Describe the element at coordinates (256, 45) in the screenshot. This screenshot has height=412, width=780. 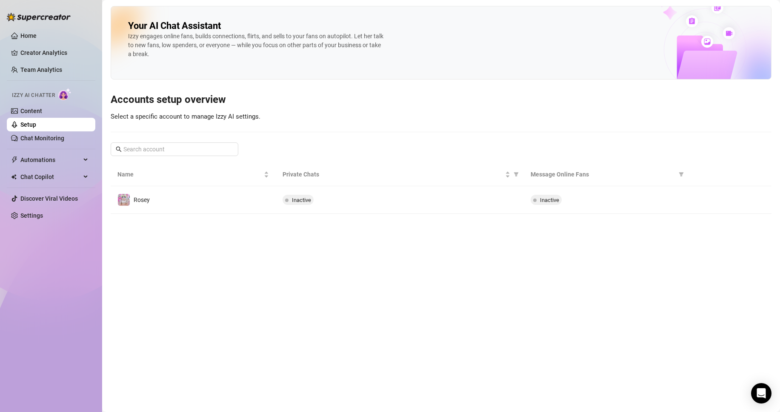
I see `div: Izzy engages online fans, builds connections, flirts, and sells to your fans on autopilot. Let he...` at that location.